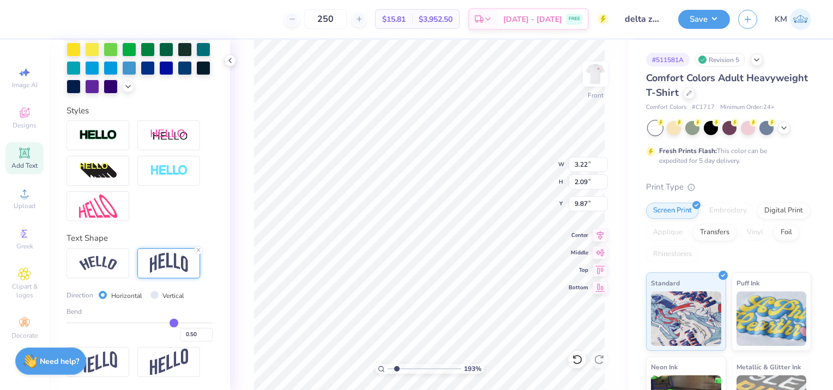  Describe the element at coordinates (80, 295) in the screenshot. I see `span: Direction` at that location.